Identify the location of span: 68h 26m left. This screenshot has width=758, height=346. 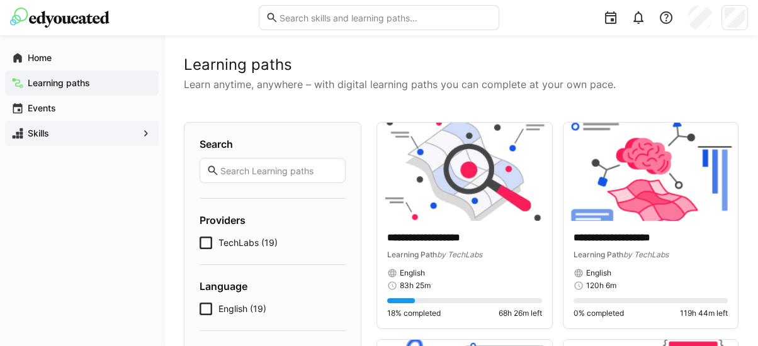
(520, 313).